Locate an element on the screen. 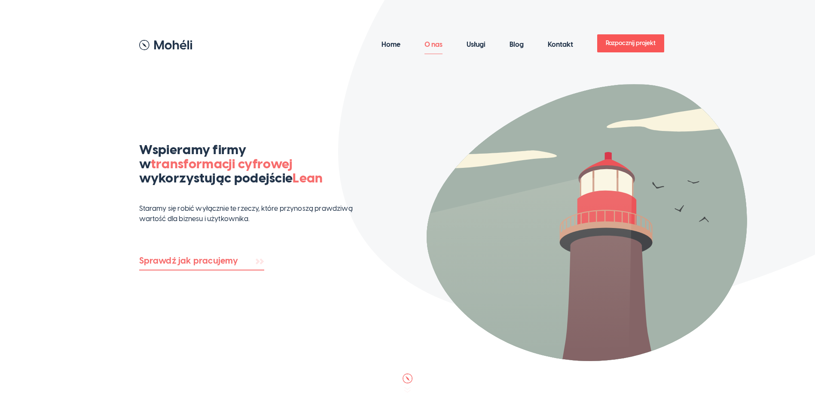  p: Staramy się robić wyłącznie te rzeczy, które przynoszą prawdziwą wartość dla biznesu i użytkownika. is located at coordinates (253, 214).